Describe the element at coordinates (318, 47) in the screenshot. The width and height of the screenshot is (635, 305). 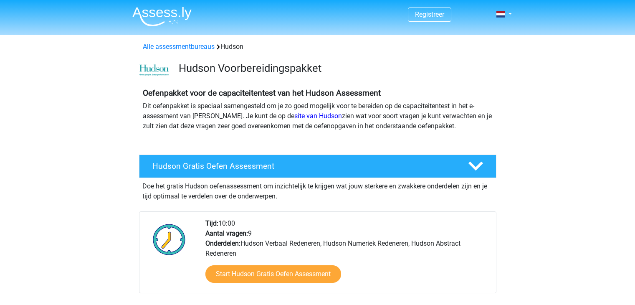
I see `div: Hudson` at that location.